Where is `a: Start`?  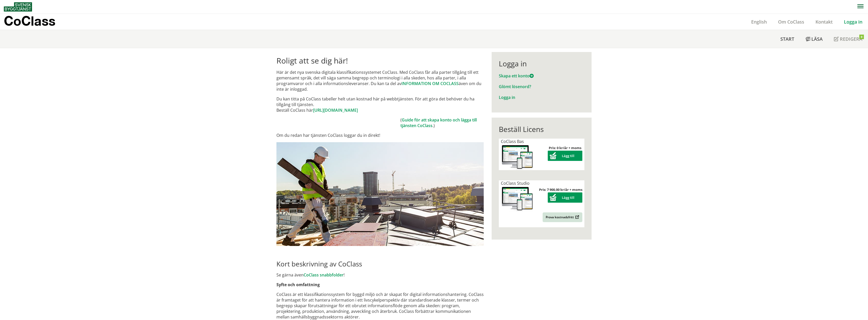 a: Start is located at coordinates (788, 39).